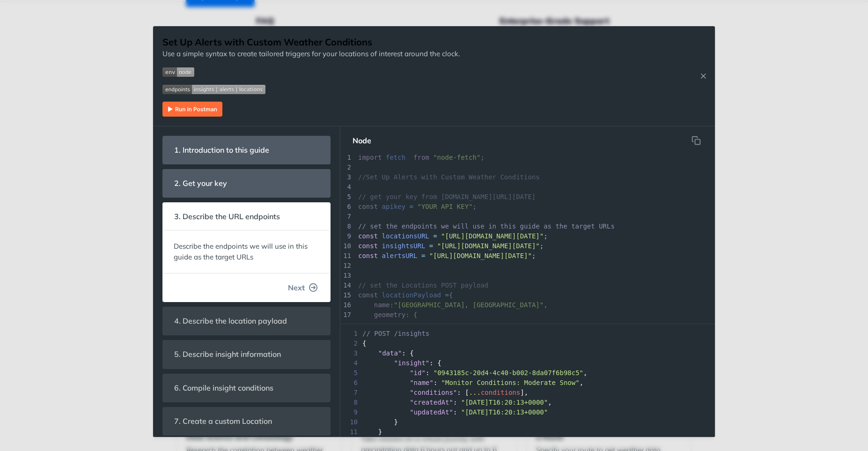 The width and height of the screenshot is (868, 451). Describe the element at coordinates (192, 109) in the screenshot. I see `img: Run in Postman` at that location.